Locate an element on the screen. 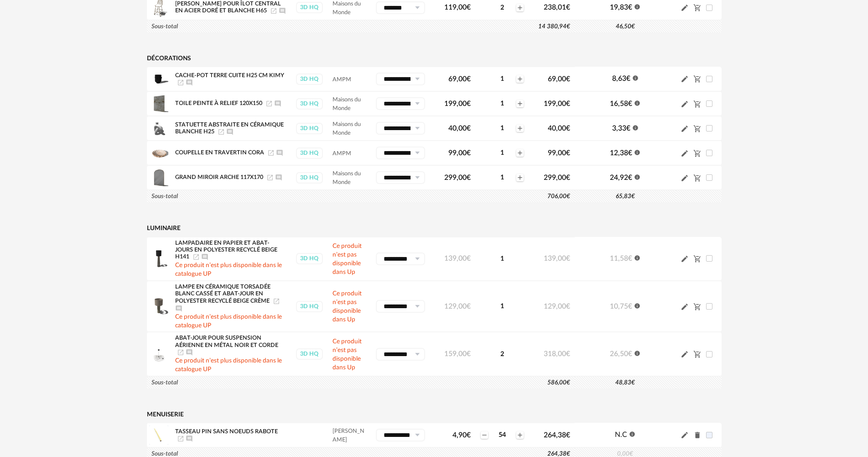 This screenshot has width=868, height=457. span: 129,00 is located at coordinates (457, 307).